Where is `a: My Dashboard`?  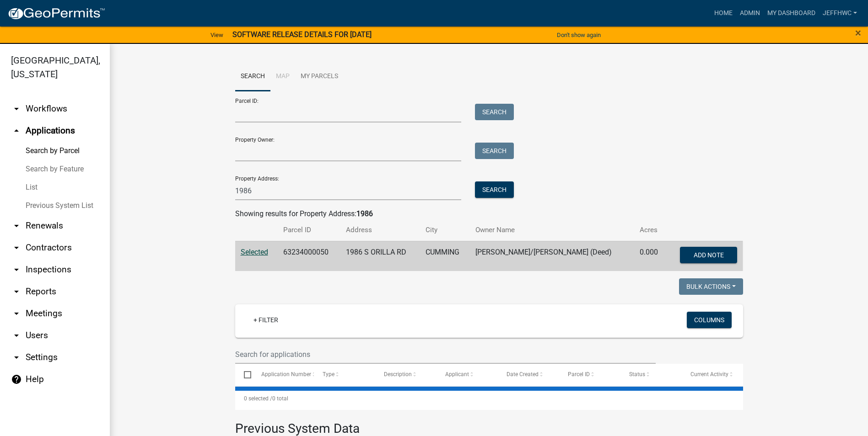 a: My Dashboard is located at coordinates (791, 13).